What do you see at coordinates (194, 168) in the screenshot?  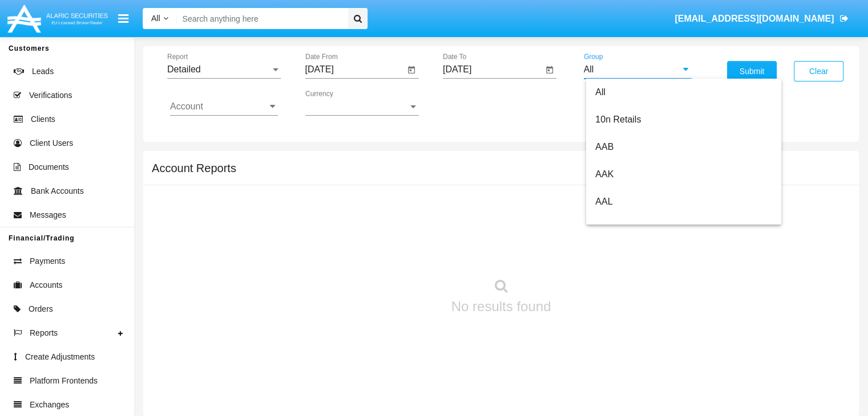 I see `h5: Account Reports` at bounding box center [194, 168].